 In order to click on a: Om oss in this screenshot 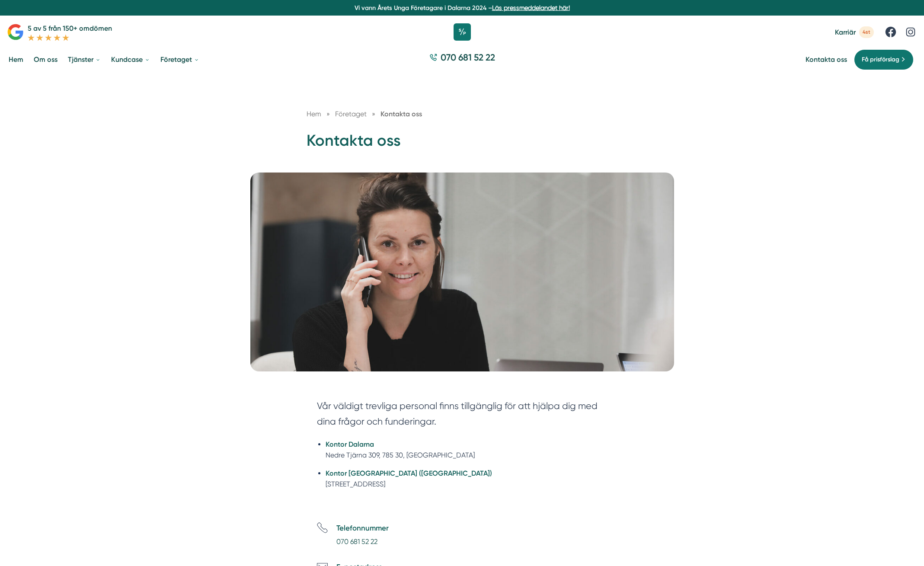, I will do `click(46, 59)`.